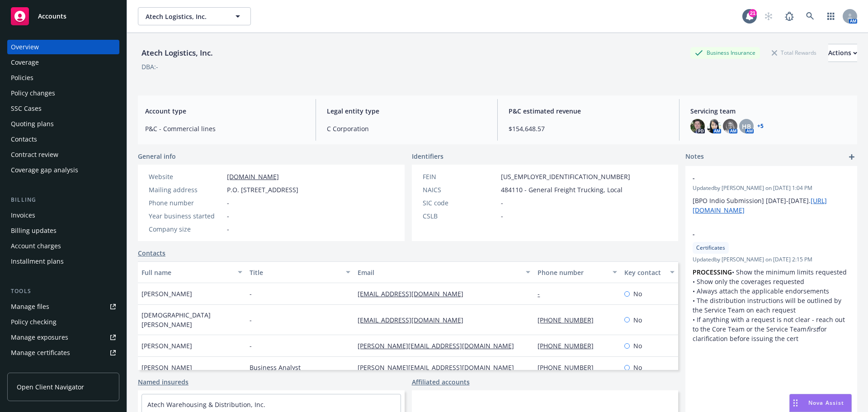 Image resolution: width=868 pixels, height=412 pixels. What do you see at coordinates (460, 215) in the screenshot?
I see `div: CSLB` at bounding box center [460, 215].